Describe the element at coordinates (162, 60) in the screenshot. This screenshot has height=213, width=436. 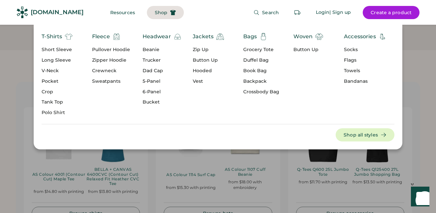
I see `div: Trucker` at that location.